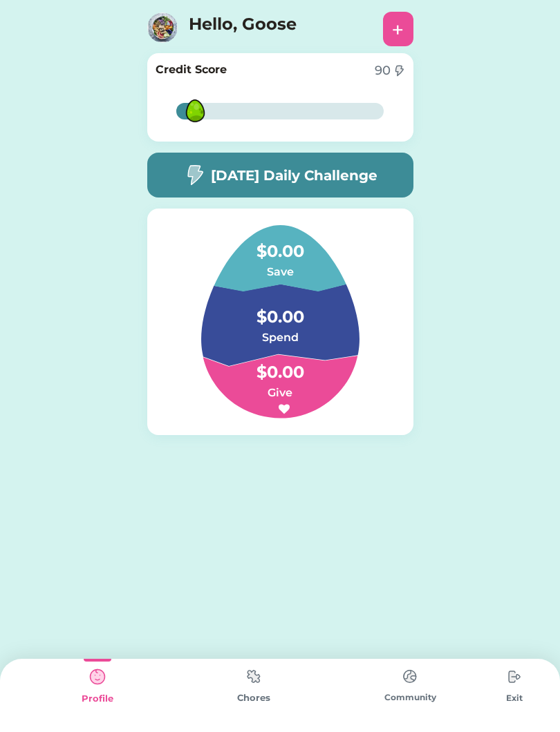 Image resolution: width=560 pixels, height=732 pixels. Describe the element at coordinates (514, 699) in the screenshot. I see `div: Exit` at that location.